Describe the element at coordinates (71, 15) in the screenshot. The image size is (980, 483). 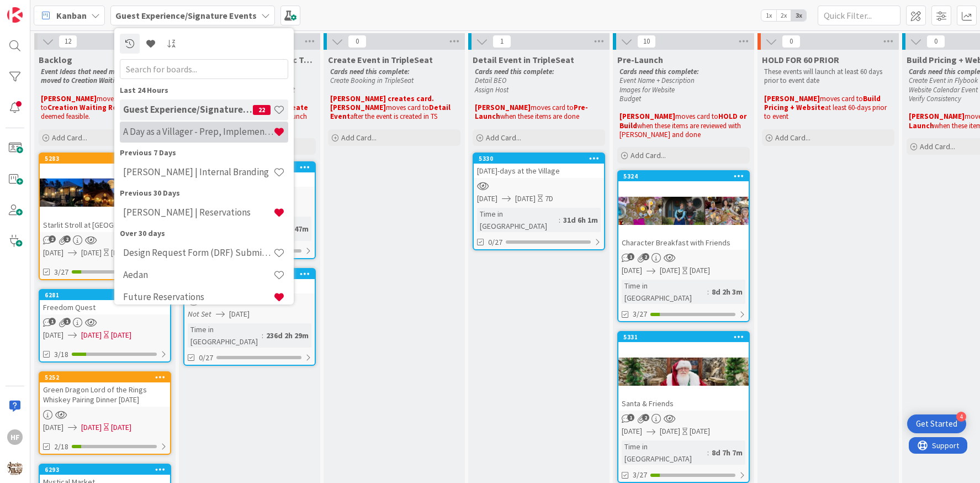
I see `span: Kanban` at that location.